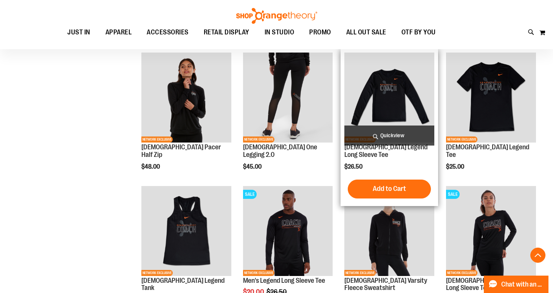 This screenshot has width=553, height=293. I want to click on img: OTF Ladies Coach FA23 Legend SS Tee - Black primary image, so click(491, 97).